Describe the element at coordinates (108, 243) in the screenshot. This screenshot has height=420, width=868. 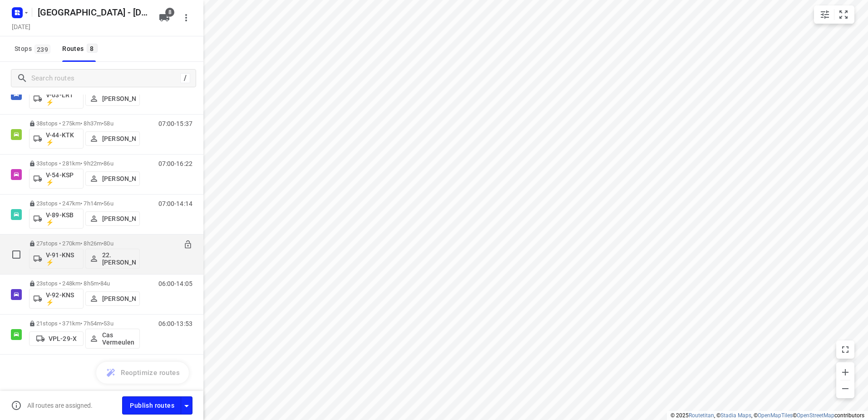
I see `span: 80u` at that location.